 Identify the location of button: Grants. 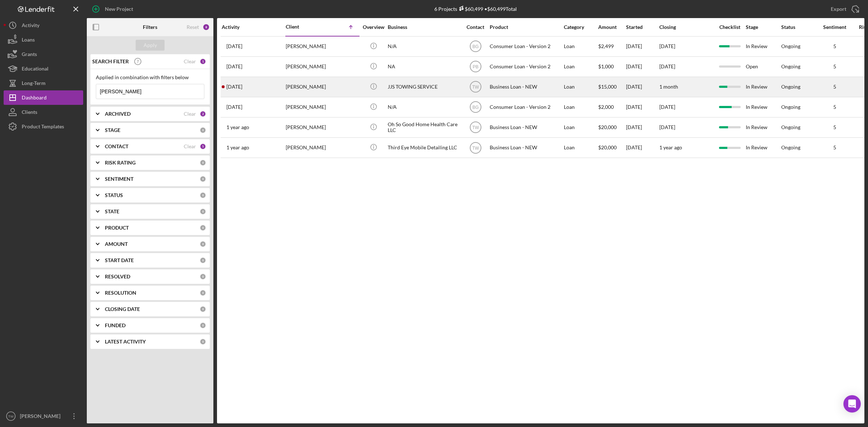
(43, 54).